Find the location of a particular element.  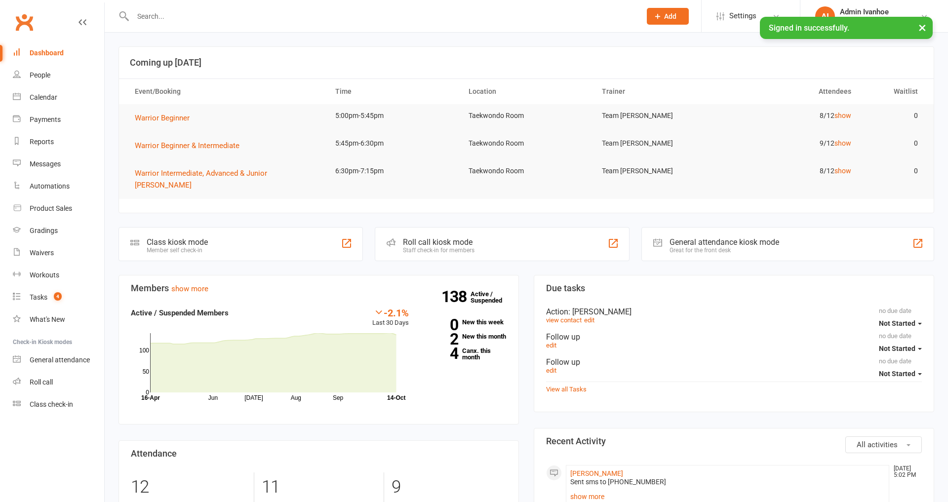

div: 11 is located at coordinates (319, 487).